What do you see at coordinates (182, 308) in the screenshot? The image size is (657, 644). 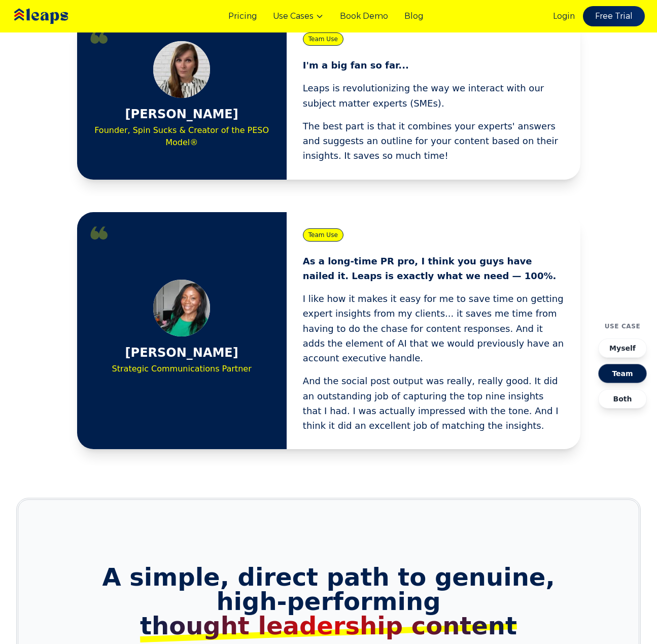 I see `img: Carmen Harris` at bounding box center [182, 308].